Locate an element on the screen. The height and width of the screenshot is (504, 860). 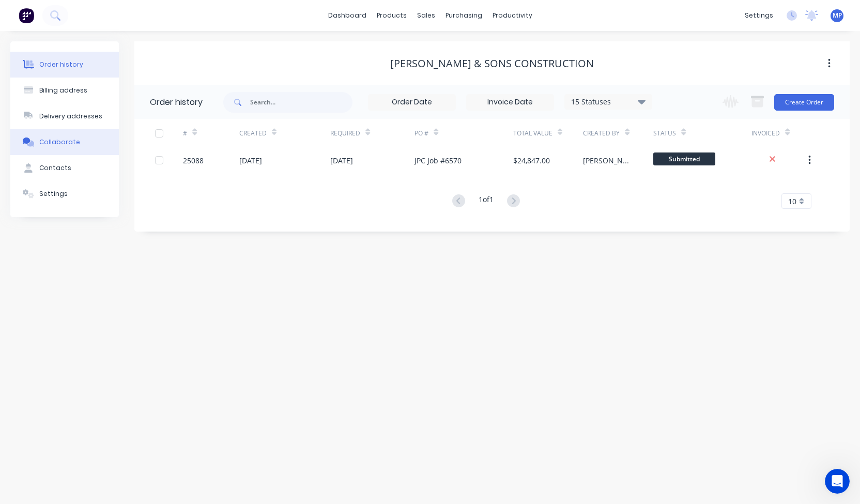
h2: Have an idea or feature request? is located at coordinates (103, 180).